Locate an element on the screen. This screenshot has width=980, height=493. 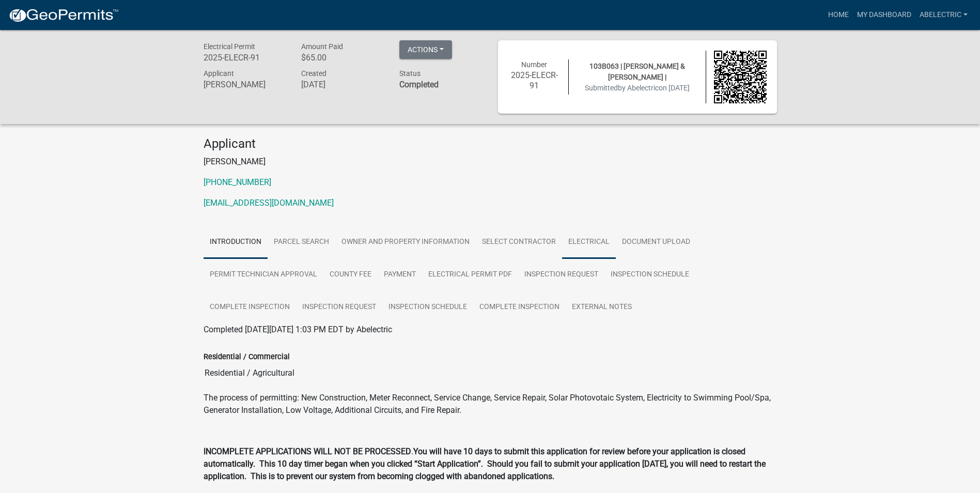
button: Actions is located at coordinates (426, 50).